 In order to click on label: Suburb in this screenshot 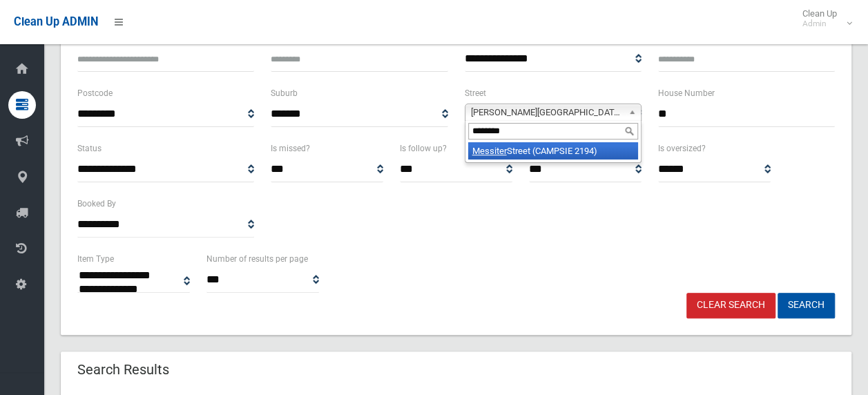, I will do `click(284, 93)`.